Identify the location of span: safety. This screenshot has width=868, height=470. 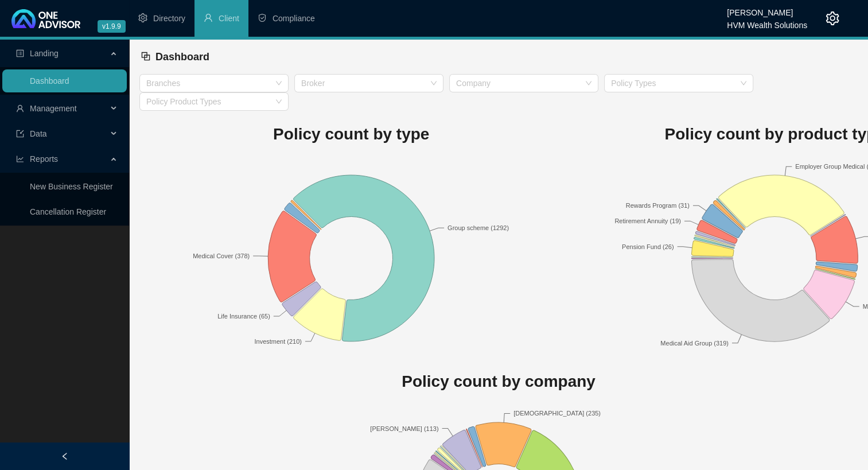
(262, 18).